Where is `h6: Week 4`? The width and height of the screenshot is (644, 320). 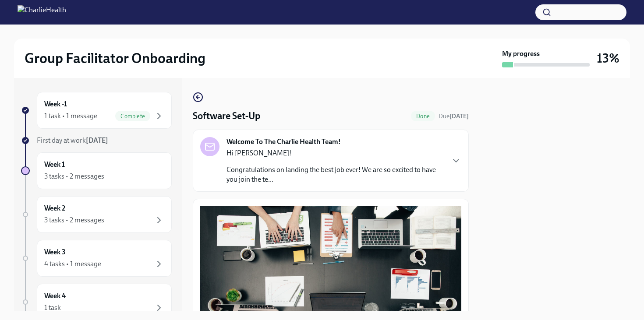
h6: Week 4 is located at coordinates (55, 296).